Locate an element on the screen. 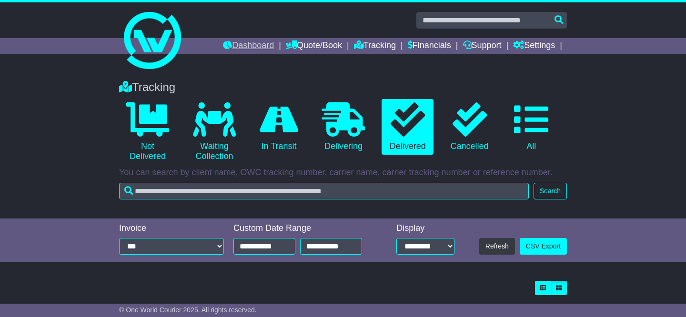 The height and width of the screenshot is (317, 686). div: Tracking is located at coordinates (343, 87).